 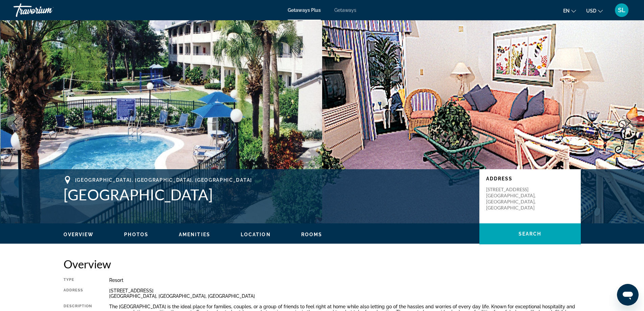 What do you see at coordinates (591, 11) in the screenshot?
I see `span: USD` at bounding box center [591, 11].